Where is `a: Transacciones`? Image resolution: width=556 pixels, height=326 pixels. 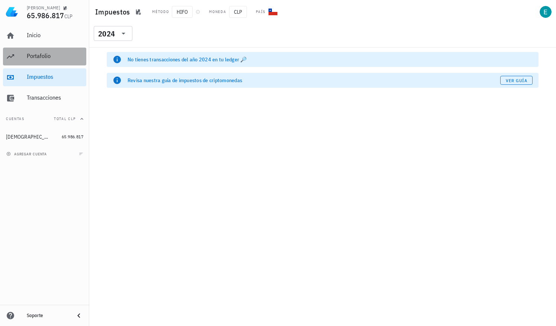 a: Transacciones is located at coordinates (45, 98).